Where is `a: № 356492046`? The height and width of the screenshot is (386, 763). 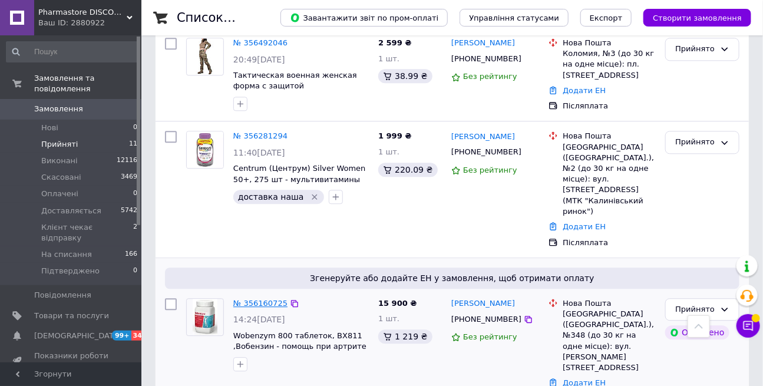
a: № 356492046 is located at coordinates (260, 42).